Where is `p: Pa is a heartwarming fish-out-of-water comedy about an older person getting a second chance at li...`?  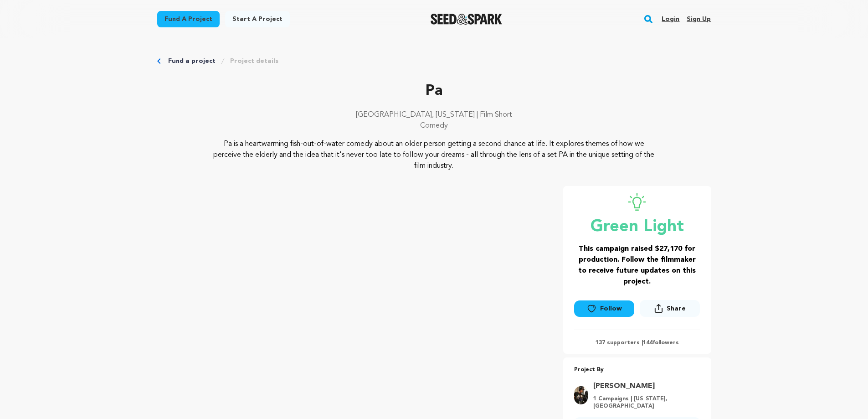 p: Pa is a heartwarming fish-out-of-water comedy about an older person getting a second chance at li... is located at coordinates (434, 155).